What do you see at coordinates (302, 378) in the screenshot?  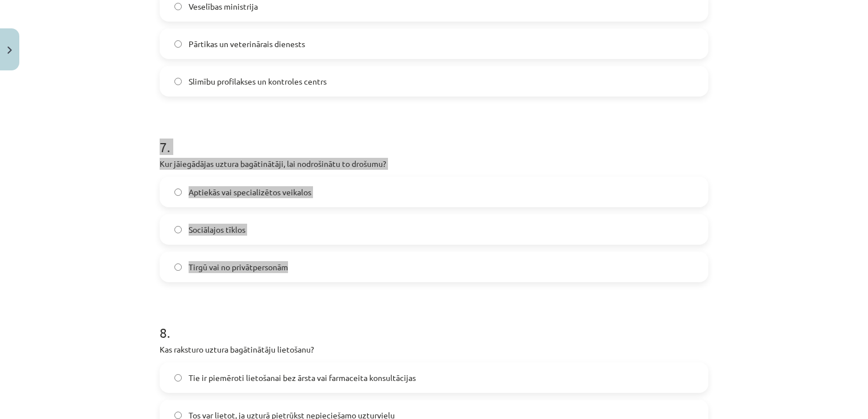 I see `span: Tie ir piemēroti lietošanai bez ārsta vai farmaceita konsultācijas` at bounding box center [302, 378].